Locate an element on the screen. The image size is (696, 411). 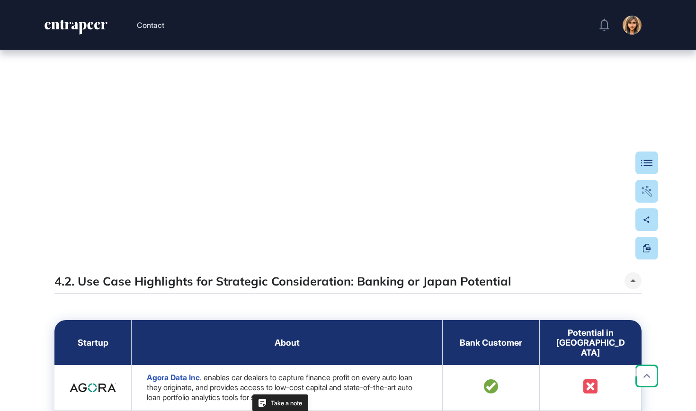
a: Agora Data Inc is located at coordinates (173, 377).